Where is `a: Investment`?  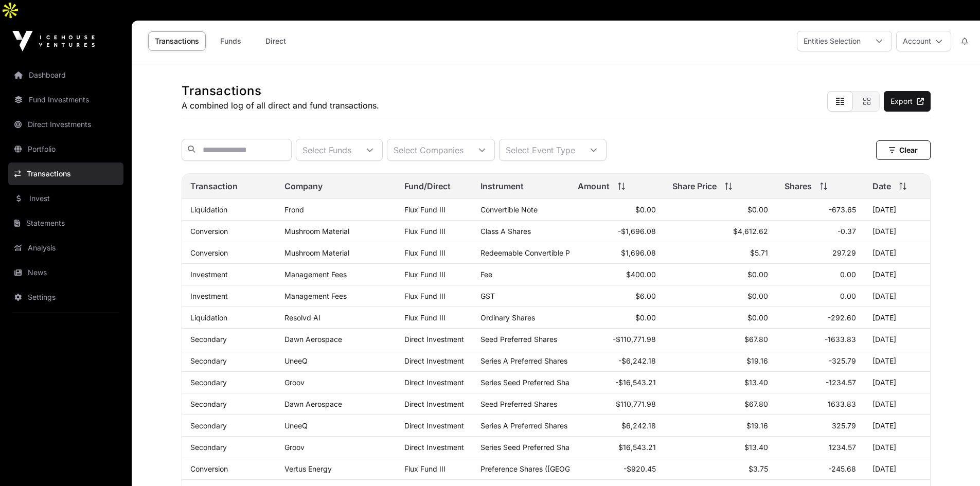
a: Investment is located at coordinates (209, 296).